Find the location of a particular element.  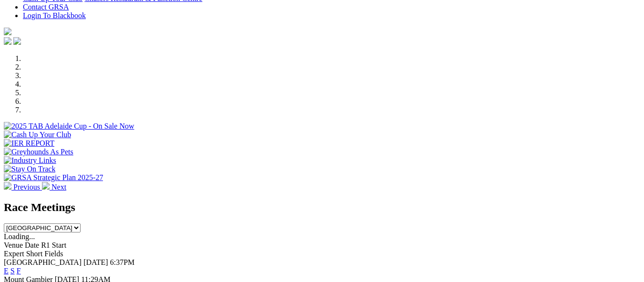

img: facebook.svg is located at coordinates (7, 41).